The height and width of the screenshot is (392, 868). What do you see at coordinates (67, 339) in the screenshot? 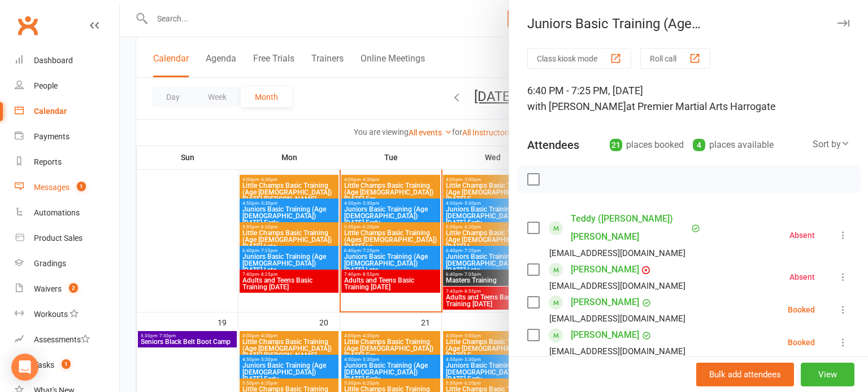
I see `a: Assessments` at bounding box center [67, 339].